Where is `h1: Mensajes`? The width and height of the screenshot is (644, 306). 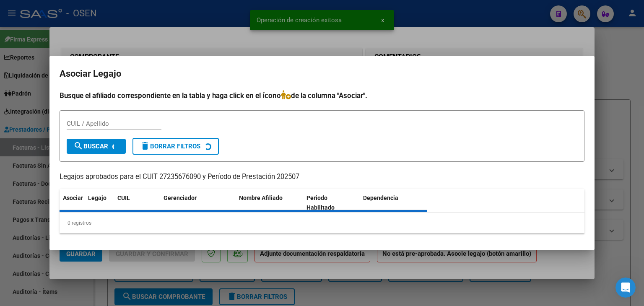 h1: Mensajes is located at coordinates (85, 11).